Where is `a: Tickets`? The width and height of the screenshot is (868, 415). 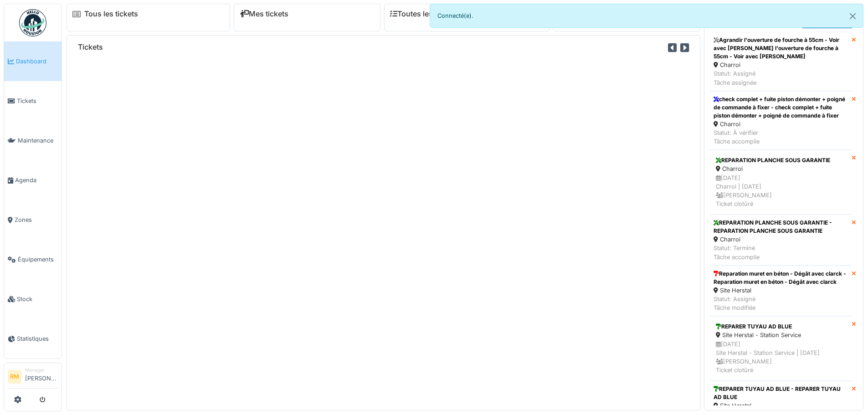 a: Tickets is located at coordinates (33, 100).